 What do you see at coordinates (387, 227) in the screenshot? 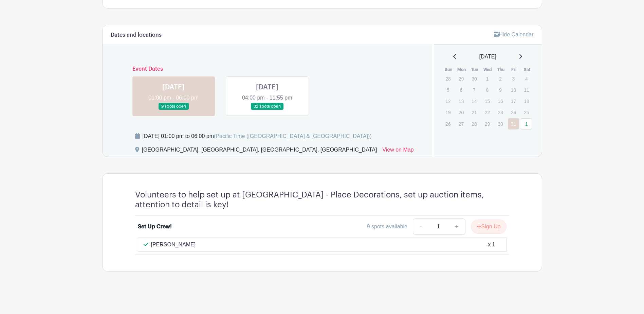
I see `div: 9 spots available` at bounding box center [387, 227].